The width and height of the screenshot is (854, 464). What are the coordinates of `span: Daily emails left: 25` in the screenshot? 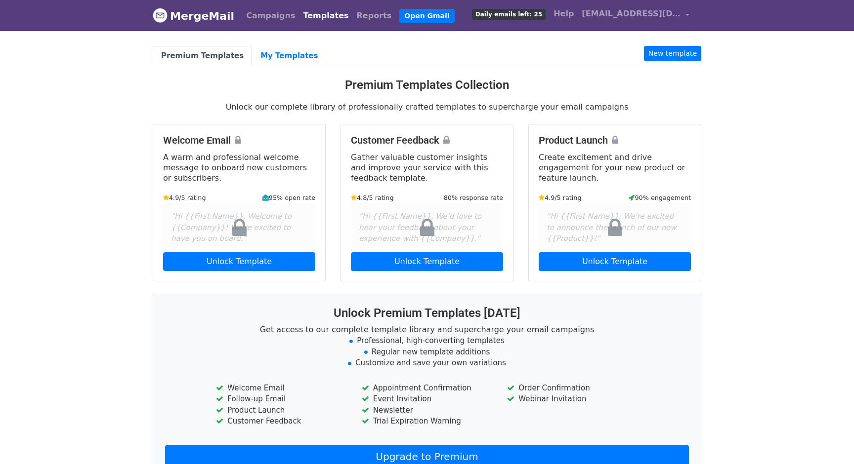 It's located at (508, 14).